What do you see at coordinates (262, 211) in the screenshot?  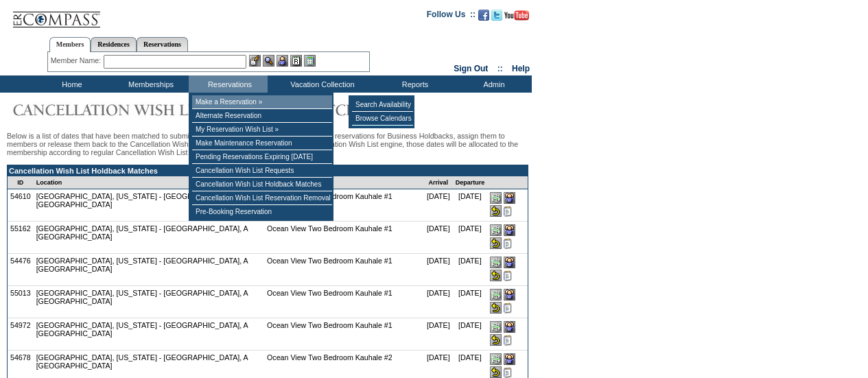 I see `td: Pre-Booking Reservation` at bounding box center [262, 211].